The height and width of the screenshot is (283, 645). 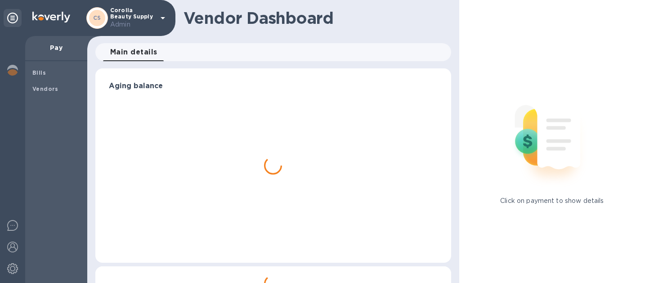 What do you see at coordinates (56, 48) in the screenshot?
I see `p: Pay` at bounding box center [56, 48].